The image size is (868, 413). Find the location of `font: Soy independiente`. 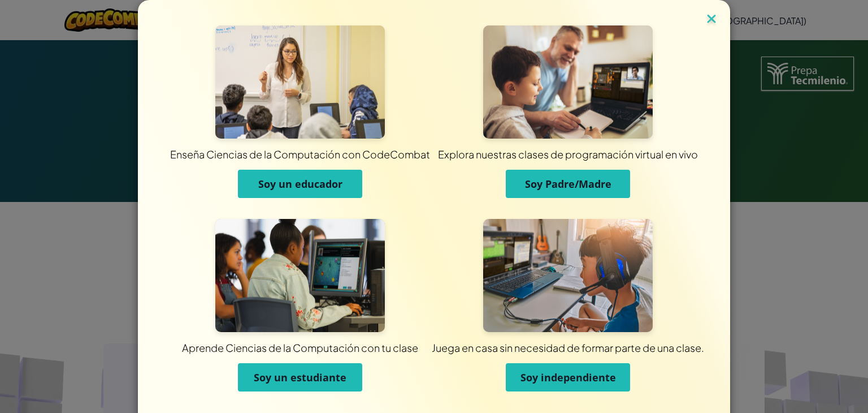

font: Soy independiente is located at coordinates (568, 377).